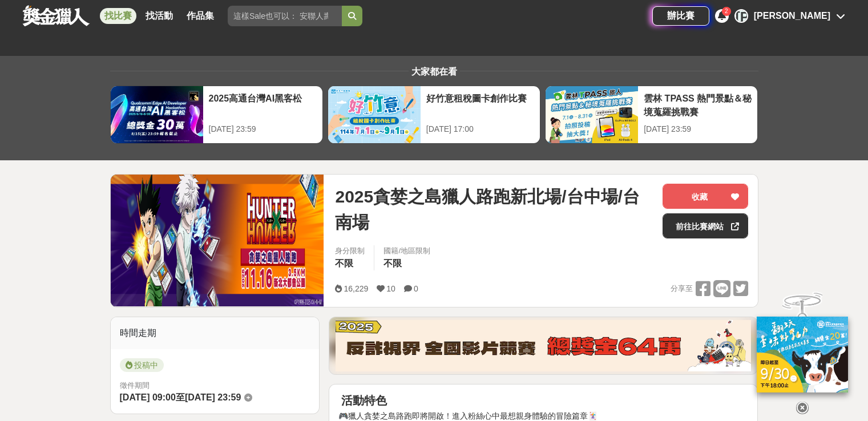 The height and width of the screenshot is (421, 868). What do you see at coordinates (180, 397) in the screenshot?
I see `span: 至` at bounding box center [180, 397].